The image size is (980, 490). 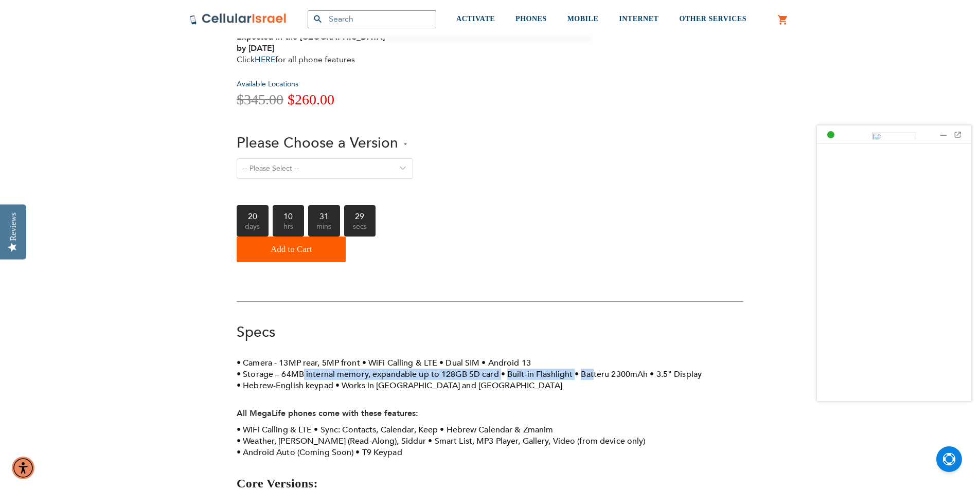 What do you see at coordinates (675, 375) in the screenshot?
I see `li: 3.5" Display` at bounding box center [675, 375].